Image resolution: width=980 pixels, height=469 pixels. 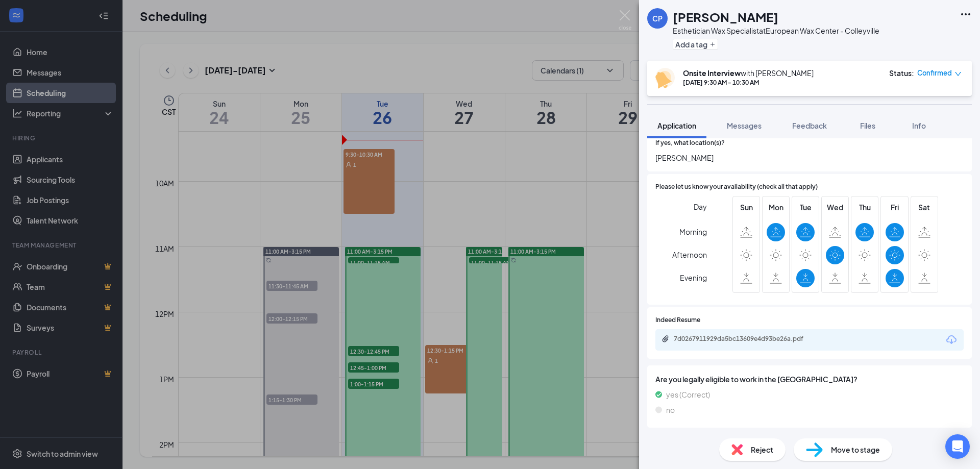 I want to click on a: Download, so click(x=951, y=340).